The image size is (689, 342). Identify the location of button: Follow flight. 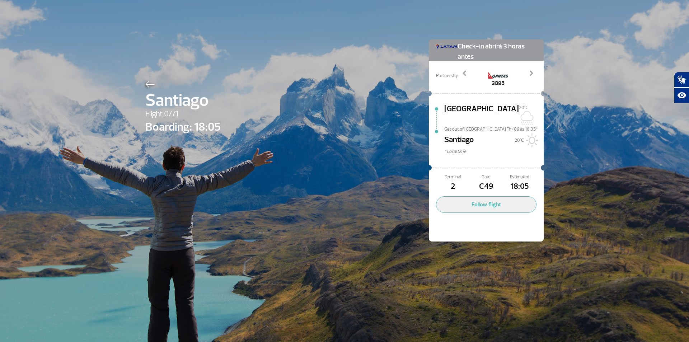
(486, 205).